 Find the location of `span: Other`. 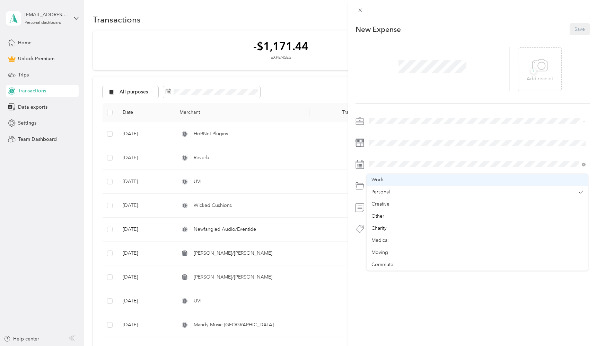

span: Other is located at coordinates (377, 216).